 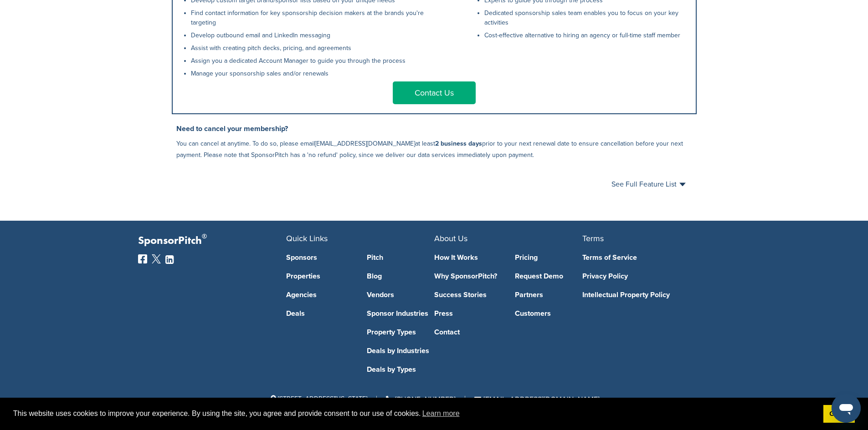 I want to click on a: Partners, so click(x=549, y=295).